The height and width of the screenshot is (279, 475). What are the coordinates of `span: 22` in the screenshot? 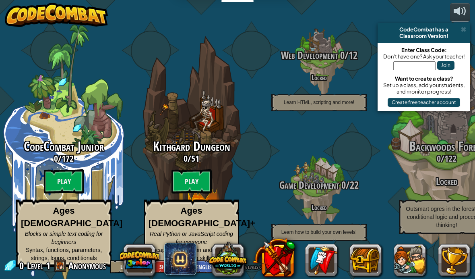 It's located at (355, 185).